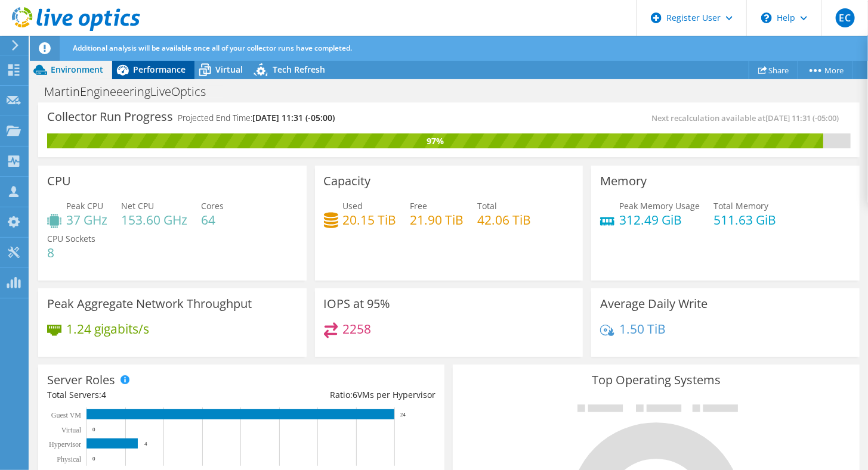 This screenshot has height=470, width=868. Describe the element at coordinates (656, 380) in the screenshot. I see `h3: Top Operating Systems` at that location.